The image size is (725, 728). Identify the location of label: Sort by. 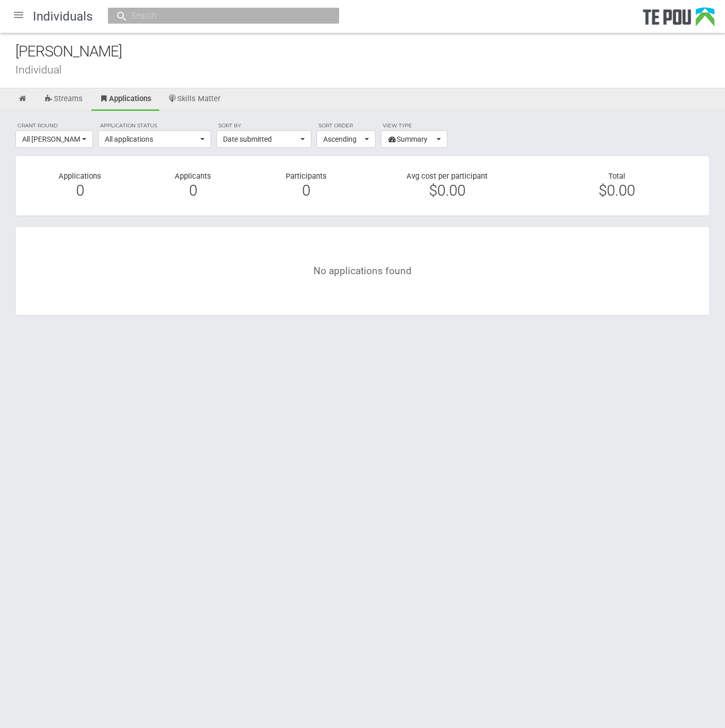
(264, 126).